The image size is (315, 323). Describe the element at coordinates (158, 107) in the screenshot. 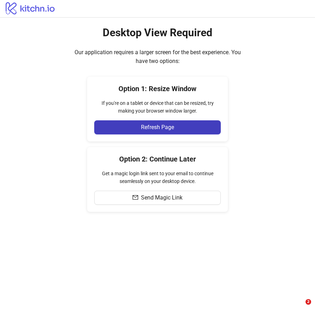

I see `div: If you're on a tablet or device that can be resized, try making your browser window larger.` at that location.